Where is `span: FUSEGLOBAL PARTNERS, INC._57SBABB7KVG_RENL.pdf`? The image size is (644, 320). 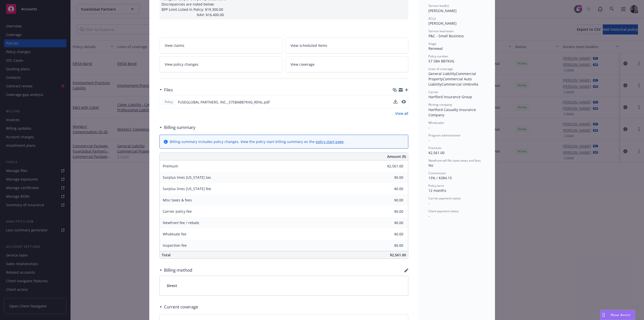
span: FUSEGLOBAL PARTNERS, INC._57SBABB7KVG_RENL.pdf is located at coordinates (224, 102).